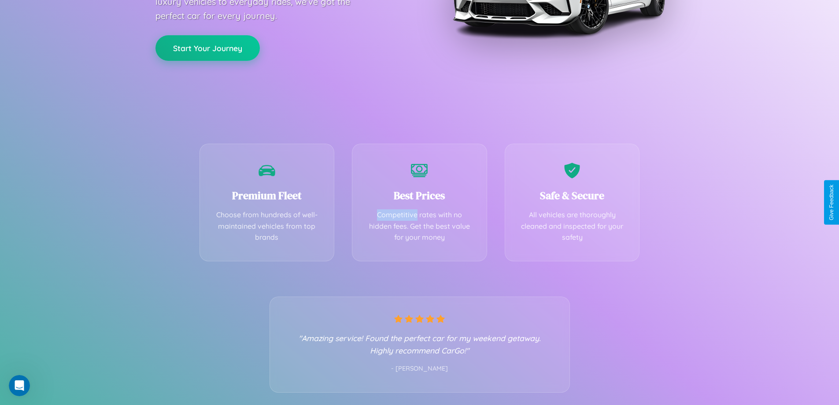 This screenshot has height=405, width=839. What do you see at coordinates (572, 195) in the screenshot?
I see `h3: Safe & Secure` at bounding box center [572, 195].